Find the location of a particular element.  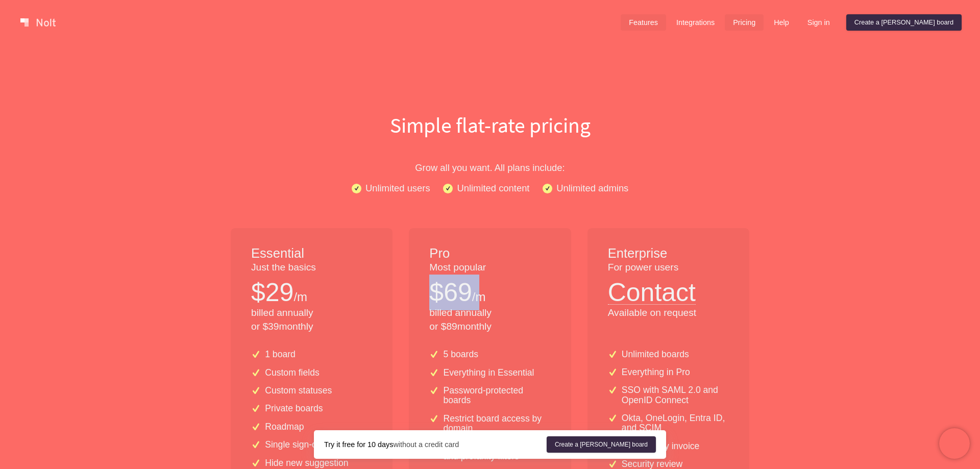

p: $ 29 is located at coordinates (272, 292).